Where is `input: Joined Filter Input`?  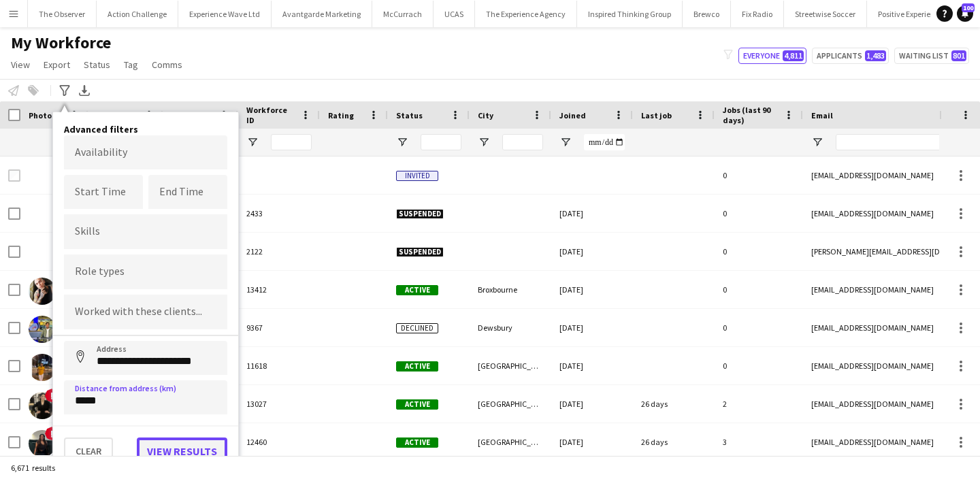 input: Joined Filter Input is located at coordinates (605, 142).